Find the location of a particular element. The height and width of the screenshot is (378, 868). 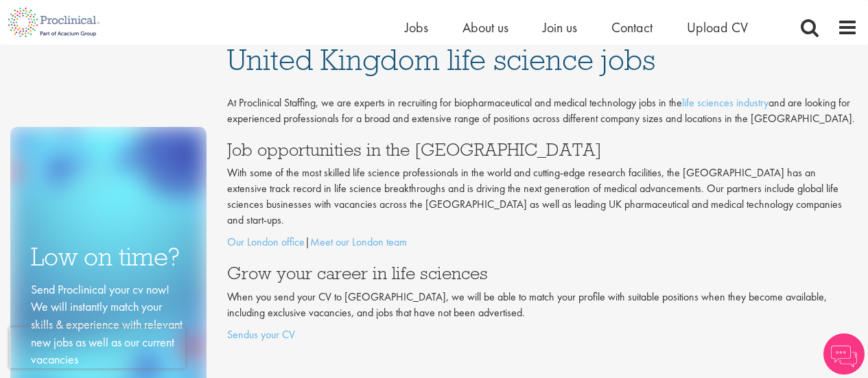

img: Chatbot is located at coordinates (844, 353).